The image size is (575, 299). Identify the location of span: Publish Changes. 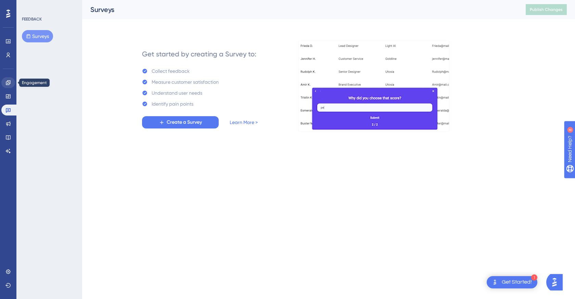
(546, 10).